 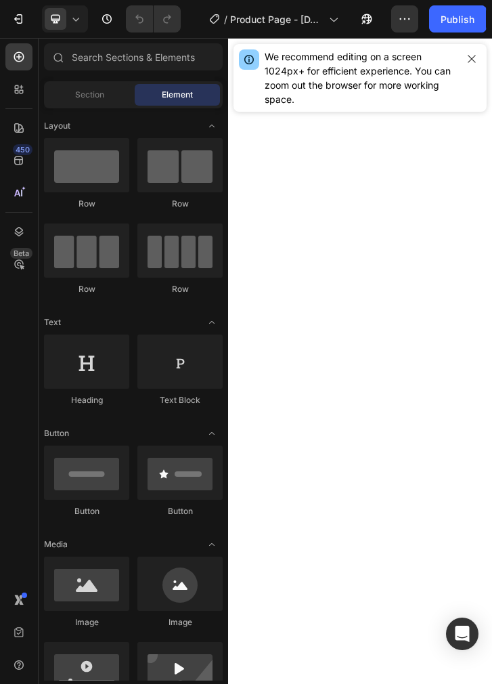 What do you see at coordinates (21, 253) in the screenshot?
I see `div: Beta` at bounding box center [21, 253].